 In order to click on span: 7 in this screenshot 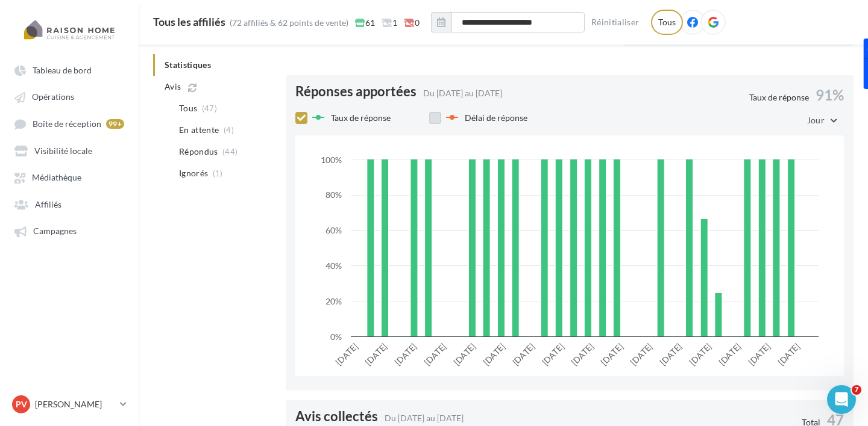, I will do `click(856, 390)`.